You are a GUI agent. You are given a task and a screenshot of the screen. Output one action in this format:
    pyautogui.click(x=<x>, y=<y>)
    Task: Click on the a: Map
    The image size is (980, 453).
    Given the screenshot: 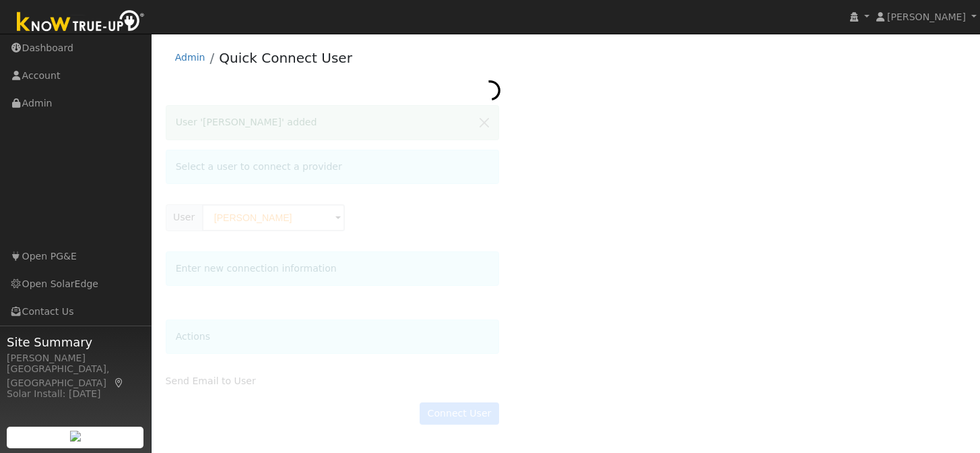 What is the action you would take?
    pyautogui.click(x=120, y=382)
    